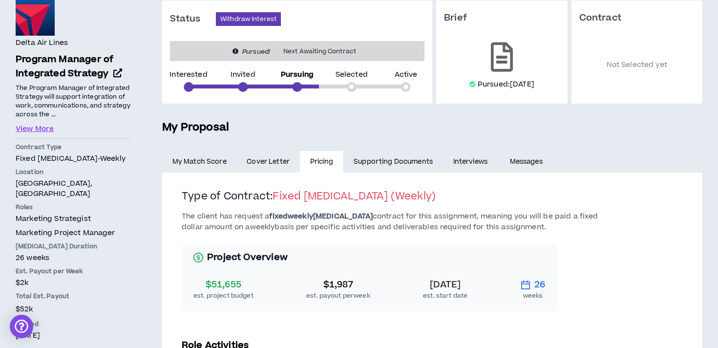  I want to click on div: $1,987, so click(338, 285).